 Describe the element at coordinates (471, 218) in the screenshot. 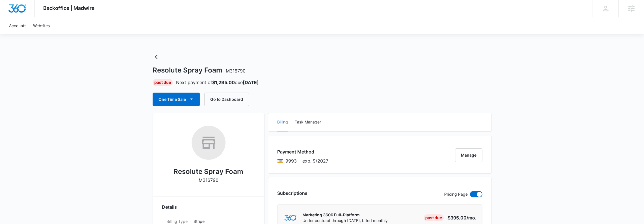

I see `span: /mo.` at that location.